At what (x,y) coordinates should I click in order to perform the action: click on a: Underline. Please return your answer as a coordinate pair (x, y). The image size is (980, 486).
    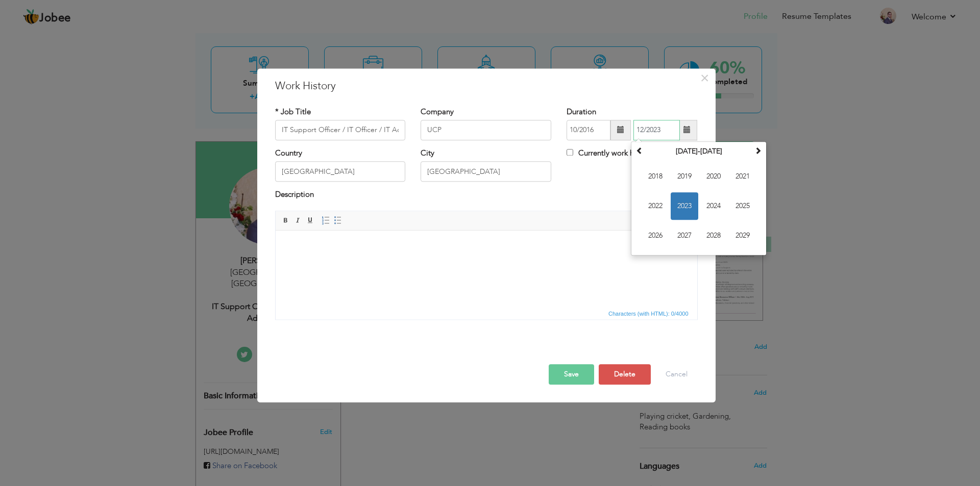
    Looking at the image, I should click on (310, 220).